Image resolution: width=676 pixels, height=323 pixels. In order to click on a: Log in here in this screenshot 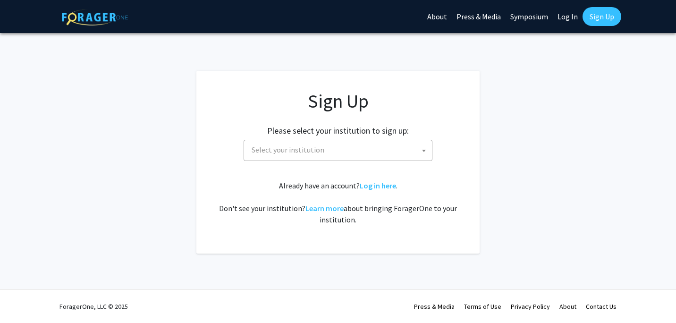, I will do `click(378, 185)`.